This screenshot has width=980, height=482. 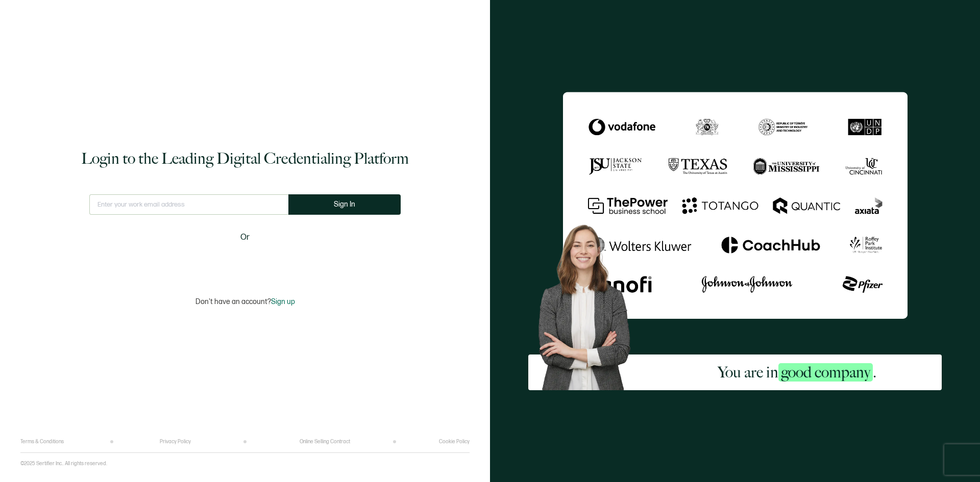 What do you see at coordinates (796, 372) in the screenshot?
I see `h2: You are in .` at bounding box center [796, 372].